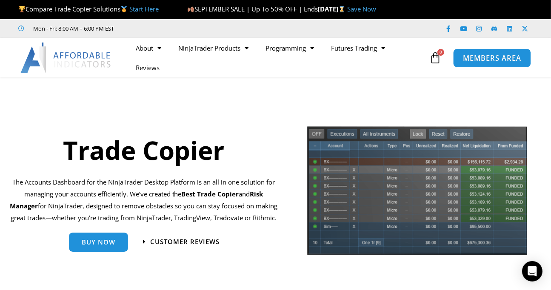  Describe the element at coordinates (66, 58) in the screenshot. I see `img: LogoAI | Affordable Indicators – NinjaTrader` at that location.